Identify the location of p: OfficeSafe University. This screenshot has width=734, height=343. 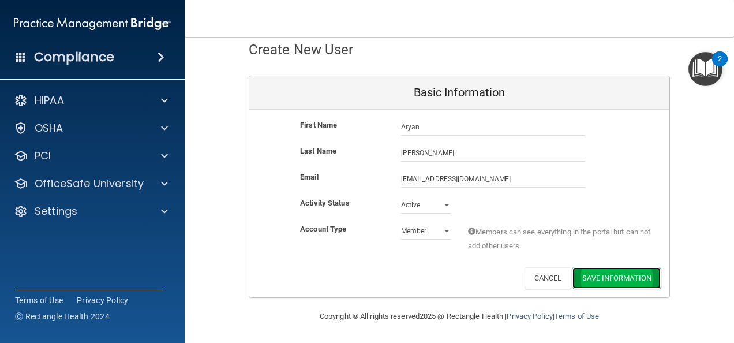
(89, 184).